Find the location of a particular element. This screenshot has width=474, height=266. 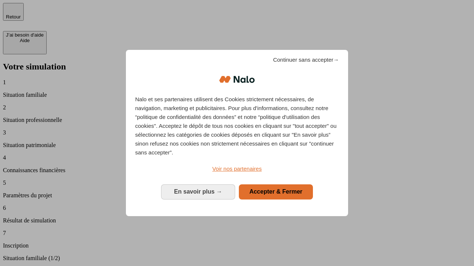

span: Voir nos partenaires is located at coordinates (236, 169).